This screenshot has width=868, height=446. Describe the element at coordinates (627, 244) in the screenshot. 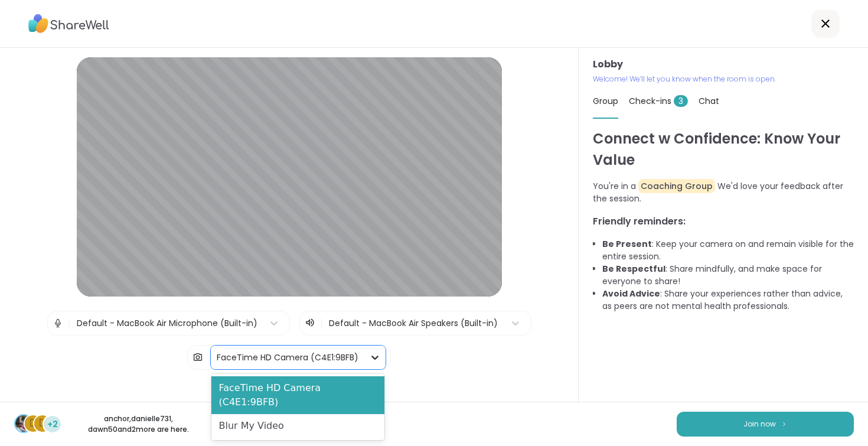

I see `b: Be Present` at that location.